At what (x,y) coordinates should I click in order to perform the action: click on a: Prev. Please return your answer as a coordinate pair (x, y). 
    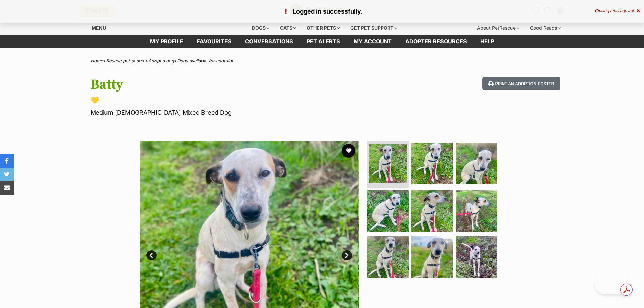
    Looking at the image, I should click on (151, 256).